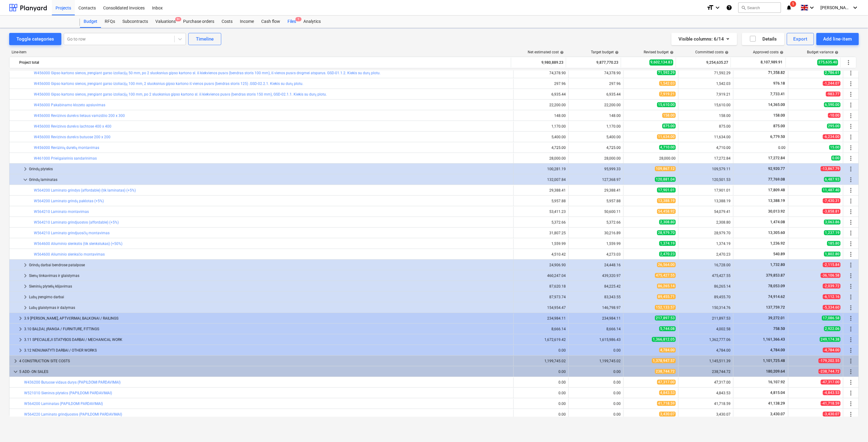 The image size is (868, 442). Describe the element at coordinates (270, 169) in the screenshot. I see `div: Grindų plytelės` at that location.